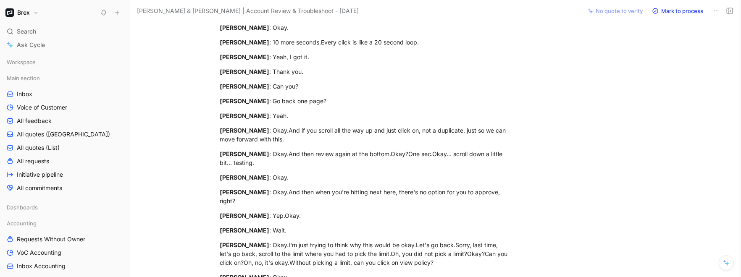 Image resolution: width=741 pixels, height=277 pixels. Describe the element at coordinates (51, 239) in the screenshot. I see `span: Requests Without Owner` at that location.